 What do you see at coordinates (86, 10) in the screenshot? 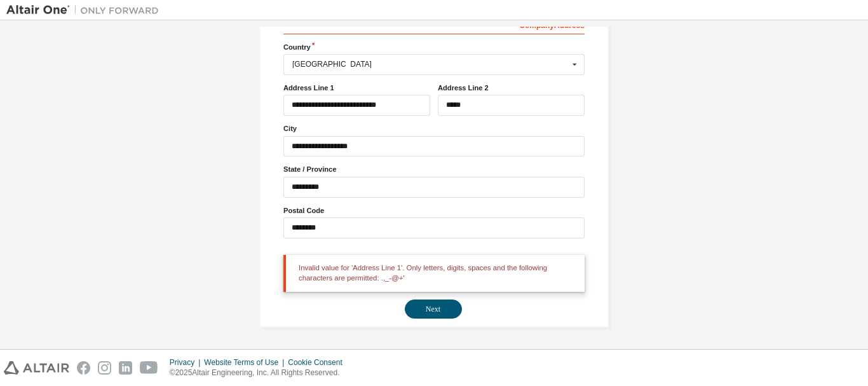
I see `img: Altair One` at bounding box center [86, 10].